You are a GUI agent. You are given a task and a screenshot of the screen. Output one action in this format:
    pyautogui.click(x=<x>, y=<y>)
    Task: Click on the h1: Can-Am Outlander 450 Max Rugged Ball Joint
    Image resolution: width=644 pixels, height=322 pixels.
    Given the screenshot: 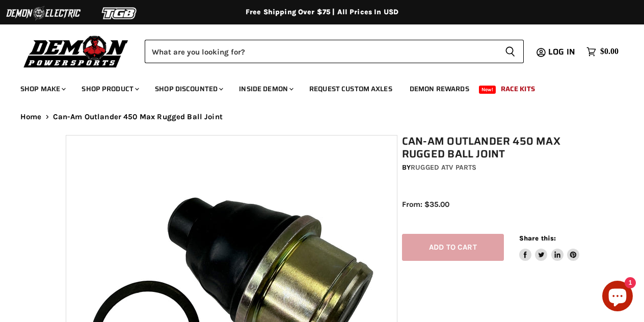 What is the action you would take?
    pyautogui.click(x=493, y=148)
    